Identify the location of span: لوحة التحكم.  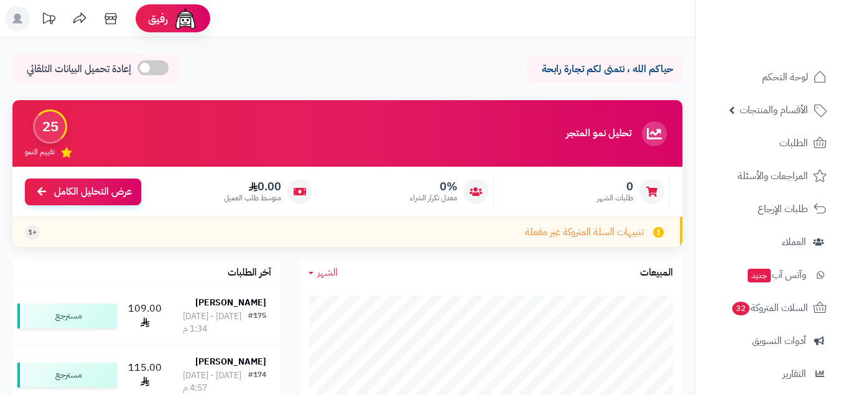
(785, 77).